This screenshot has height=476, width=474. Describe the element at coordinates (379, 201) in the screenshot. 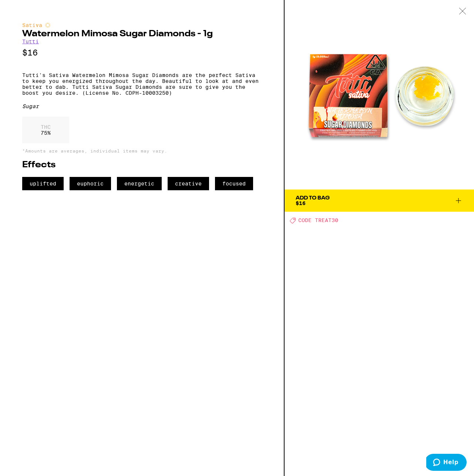

I see `button: Add To Bag$16` at that location.